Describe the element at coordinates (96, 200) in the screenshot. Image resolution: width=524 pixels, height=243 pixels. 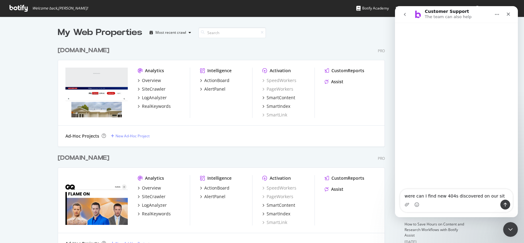
I see `img: www.gq.com.au` at that location.